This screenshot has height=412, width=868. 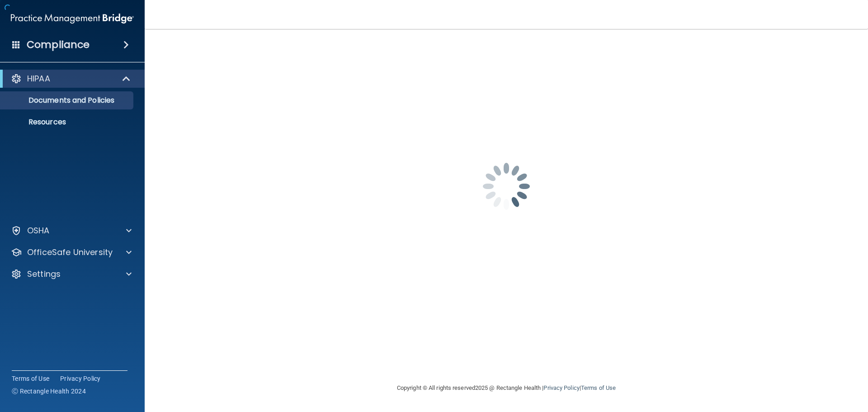 I want to click on p: OfficeSafe University, so click(x=69, y=252).